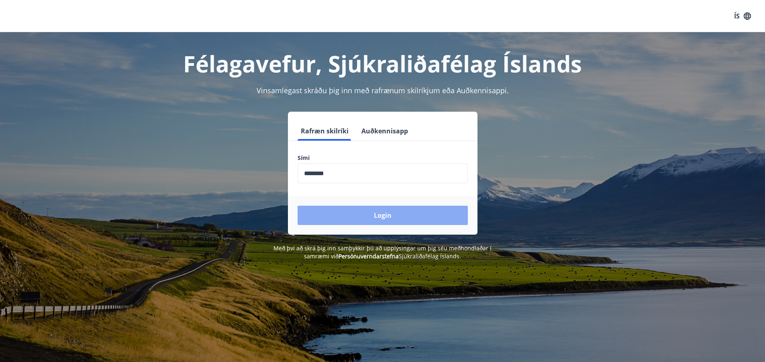  I want to click on h1: Félagavefur, Sjúkraliðafélag Íslands, so click(383, 63).